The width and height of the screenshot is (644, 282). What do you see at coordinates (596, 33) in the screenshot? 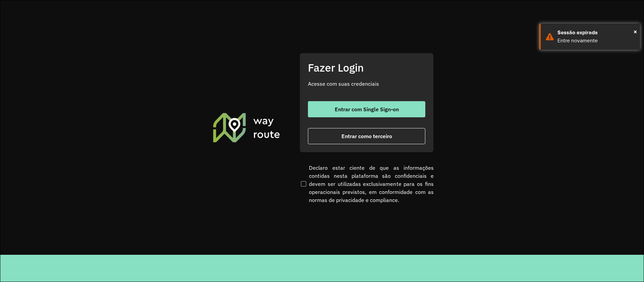
I see `div: Sessão expirada` at bounding box center [596, 33].